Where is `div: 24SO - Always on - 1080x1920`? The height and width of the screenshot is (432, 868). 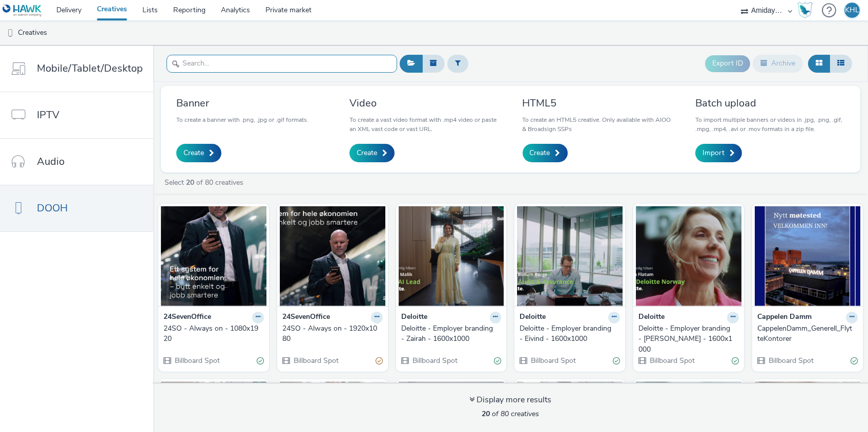
div: 24SO - Always on - 1080x1920 is located at coordinates (212, 334).